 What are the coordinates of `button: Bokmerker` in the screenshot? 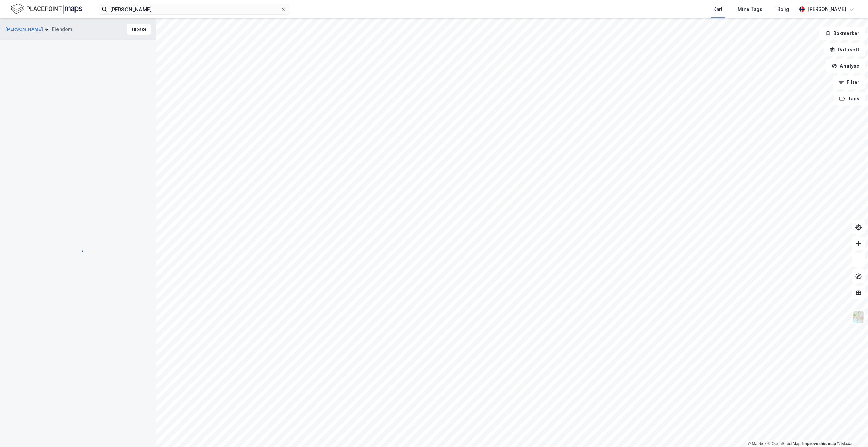 It's located at (841, 34).